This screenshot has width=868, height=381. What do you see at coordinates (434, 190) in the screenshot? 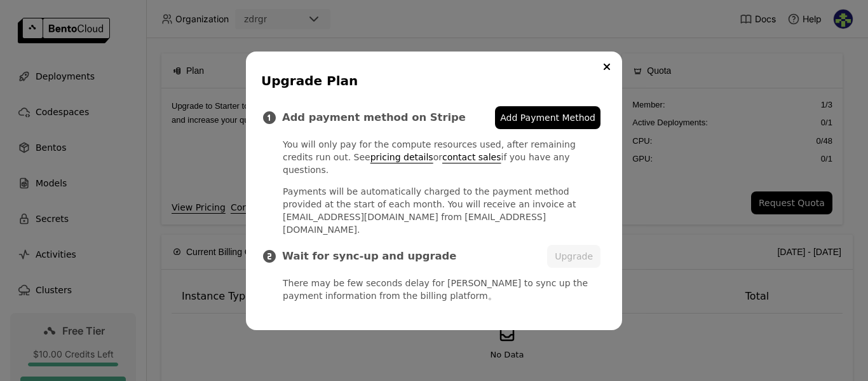
I see `div: dialog` at bounding box center [434, 190].